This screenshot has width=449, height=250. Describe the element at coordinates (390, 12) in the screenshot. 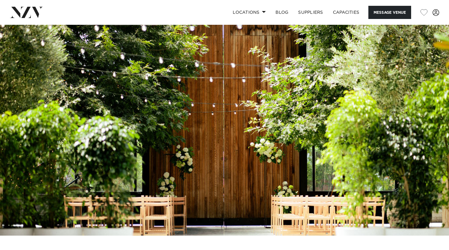

I see `button: Message Venue` at that location.